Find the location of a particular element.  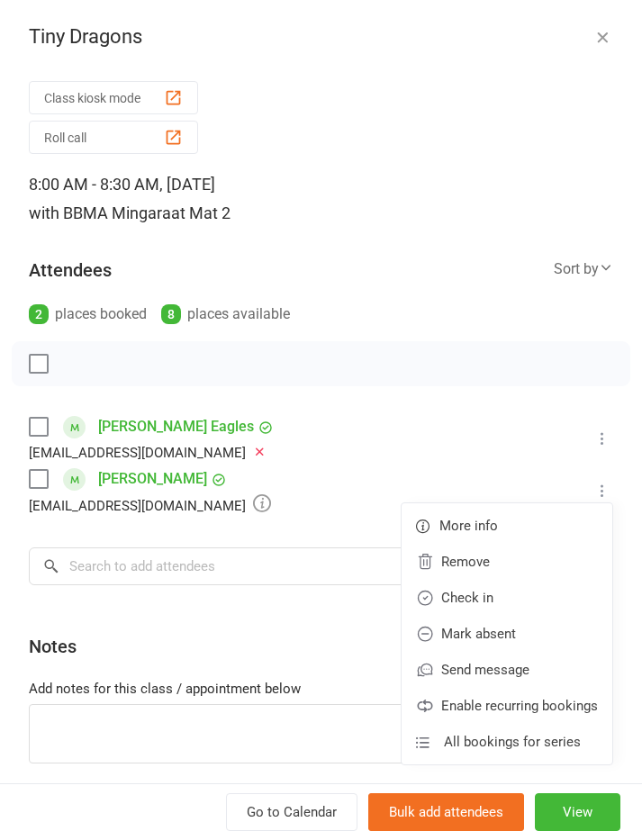

div: Notes is located at coordinates (53, 647).